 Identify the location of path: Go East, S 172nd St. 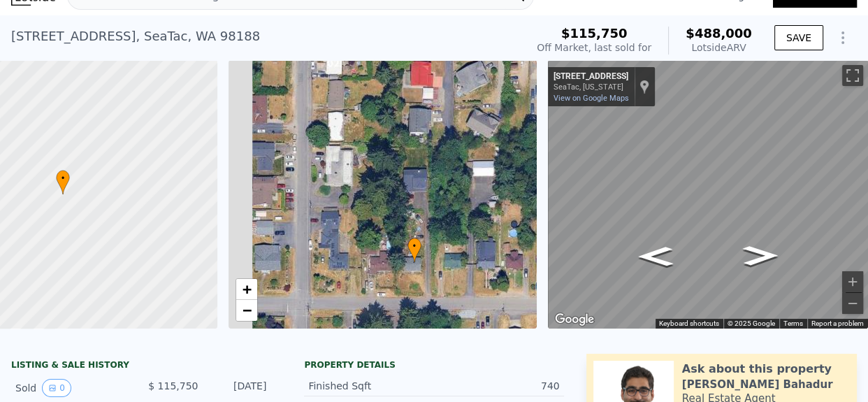
(760, 255).